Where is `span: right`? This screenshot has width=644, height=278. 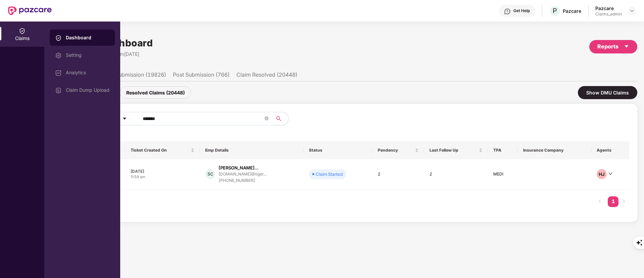 span: right is located at coordinates (624, 202).